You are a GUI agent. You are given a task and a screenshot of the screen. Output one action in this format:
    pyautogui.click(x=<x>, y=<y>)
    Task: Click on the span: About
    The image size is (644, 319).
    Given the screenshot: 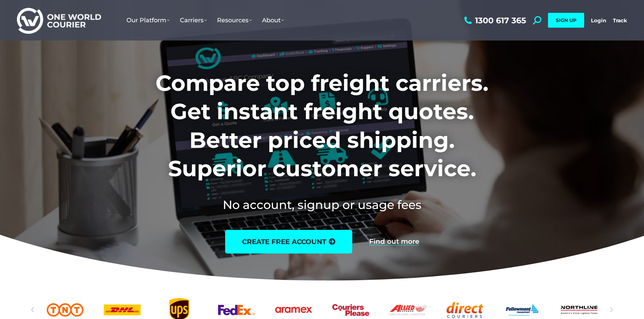 What is the action you would take?
    pyautogui.click(x=273, y=21)
    